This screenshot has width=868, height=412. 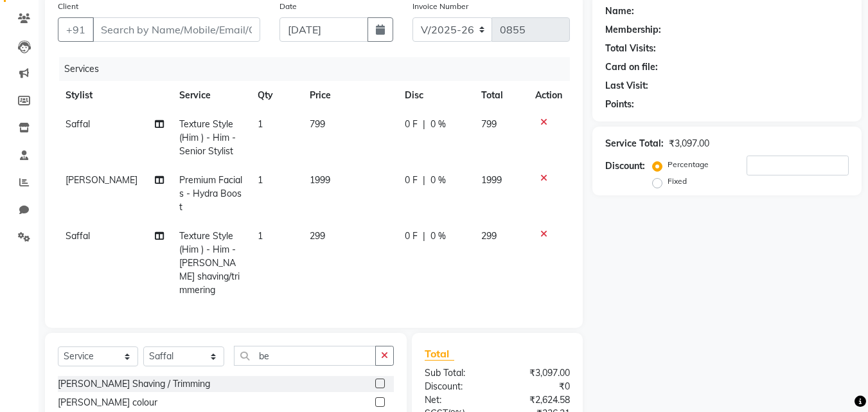 What do you see at coordinates (305, 356) in the screenshot?
I see `input: Search or Scan` at bounding box center [305, 356].